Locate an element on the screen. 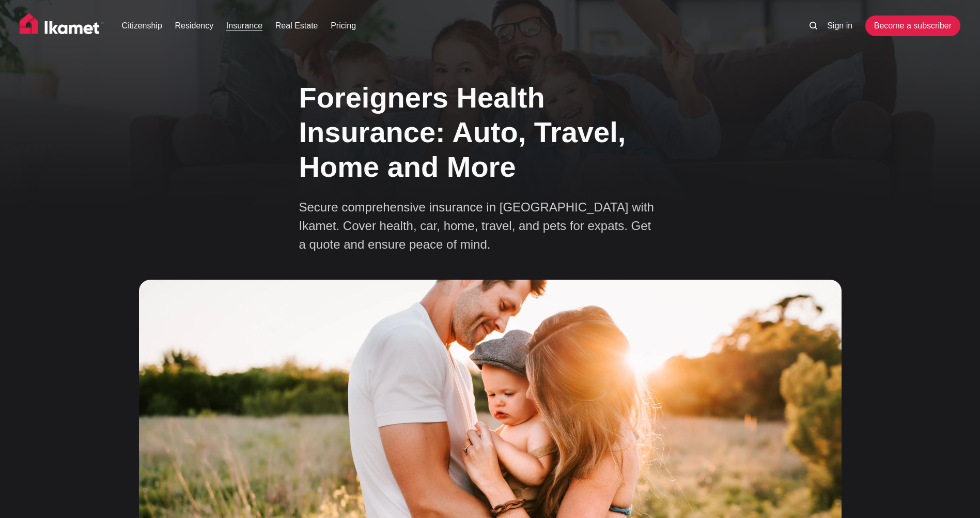 This screenshot has width=980, height=518. a: Citizenship is located at coordinates (142, 26).